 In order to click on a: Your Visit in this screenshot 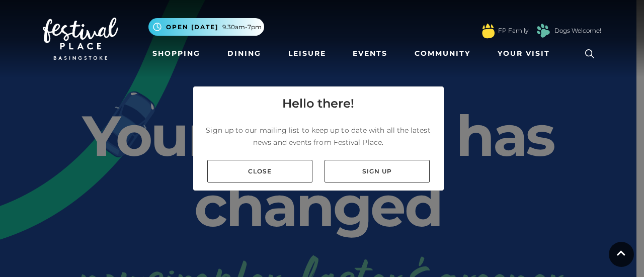, I will do `click(526, 53)`.